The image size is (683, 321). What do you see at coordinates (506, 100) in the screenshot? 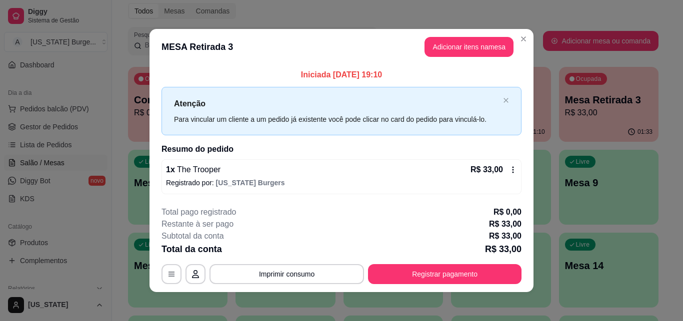
I see `span: close` at bounding box center [506, 100].